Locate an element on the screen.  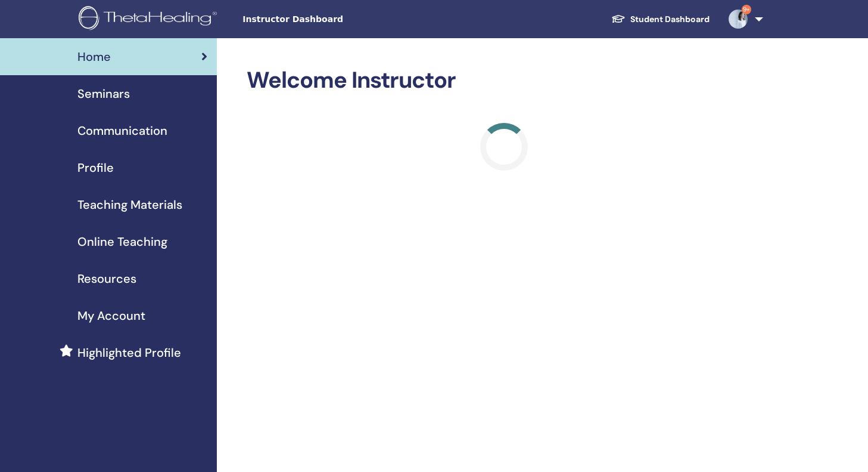
span: Online Teaching is located at coordinates (122, 241).